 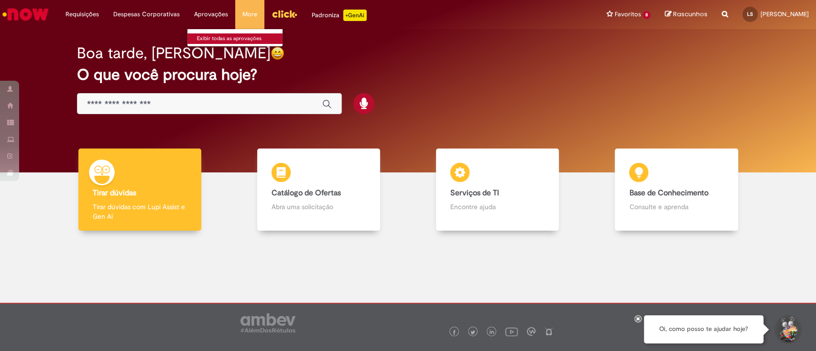 What do you see at coordinates (339, 15) in the screenshot?
I see `div: Padroniza` at bounding box center [339, 15].